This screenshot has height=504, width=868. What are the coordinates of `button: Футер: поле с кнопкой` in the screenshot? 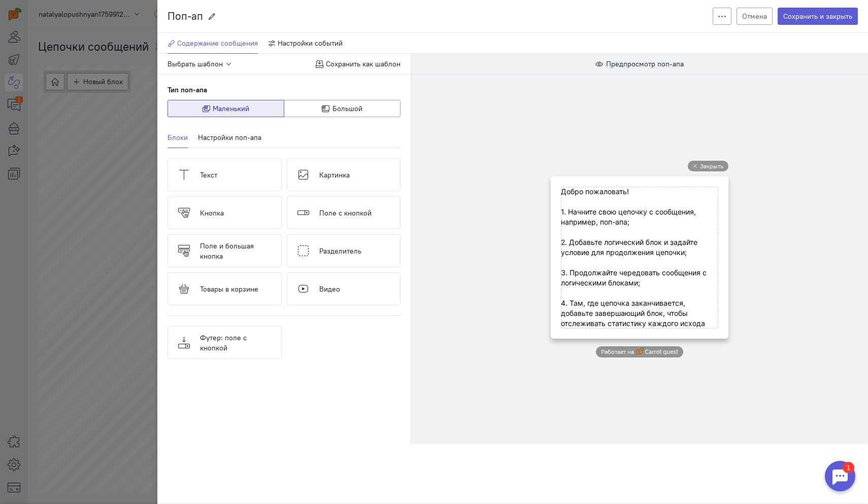 It's located at (225, 342).